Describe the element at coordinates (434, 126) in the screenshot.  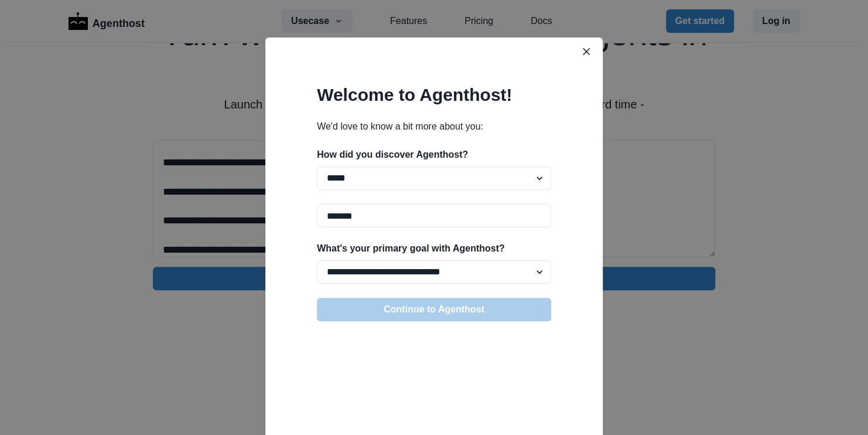
I see `p: We'd love to know a bit more about you:` at that location.